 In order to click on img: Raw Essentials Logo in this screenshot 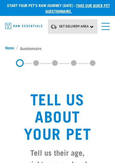, I will do `click(24, 26)`.